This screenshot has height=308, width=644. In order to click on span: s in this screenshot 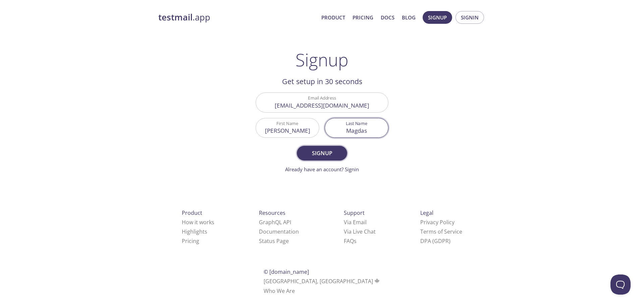, I will do `click(355, 241)`.